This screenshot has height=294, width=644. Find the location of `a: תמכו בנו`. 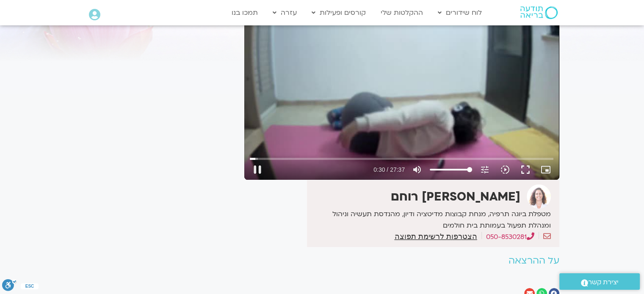

a: תמכו בנו is located at coordinates (245, 13).